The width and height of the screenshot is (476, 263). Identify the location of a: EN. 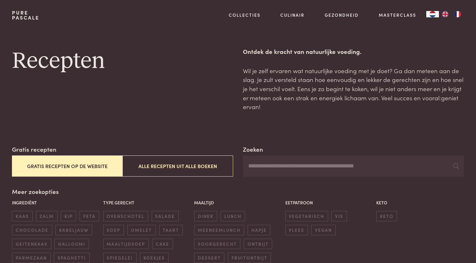
(445, 14).